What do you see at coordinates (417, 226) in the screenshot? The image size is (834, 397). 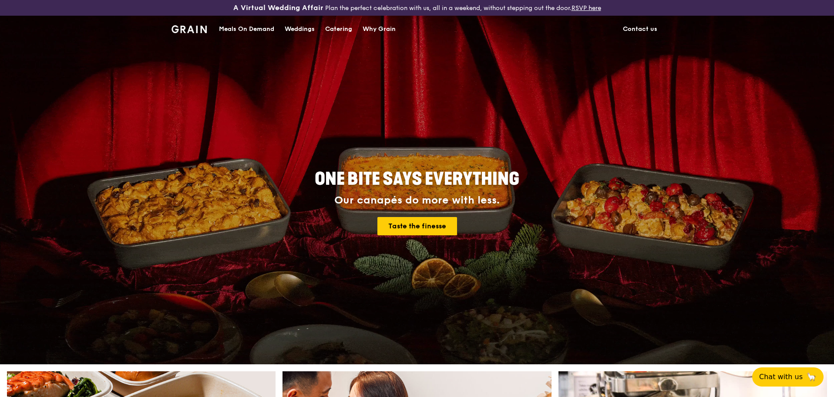 I see `a: Taste the finesse` at bounding box center [417, 226].